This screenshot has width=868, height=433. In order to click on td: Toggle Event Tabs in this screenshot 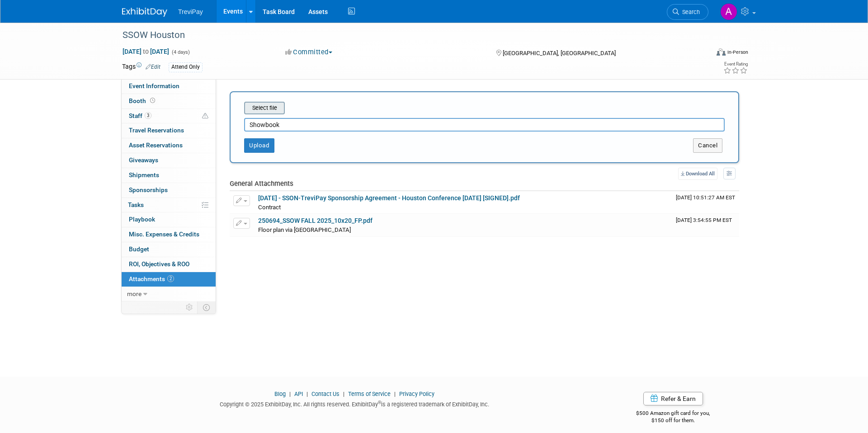, I will do `click(206, 308)`.